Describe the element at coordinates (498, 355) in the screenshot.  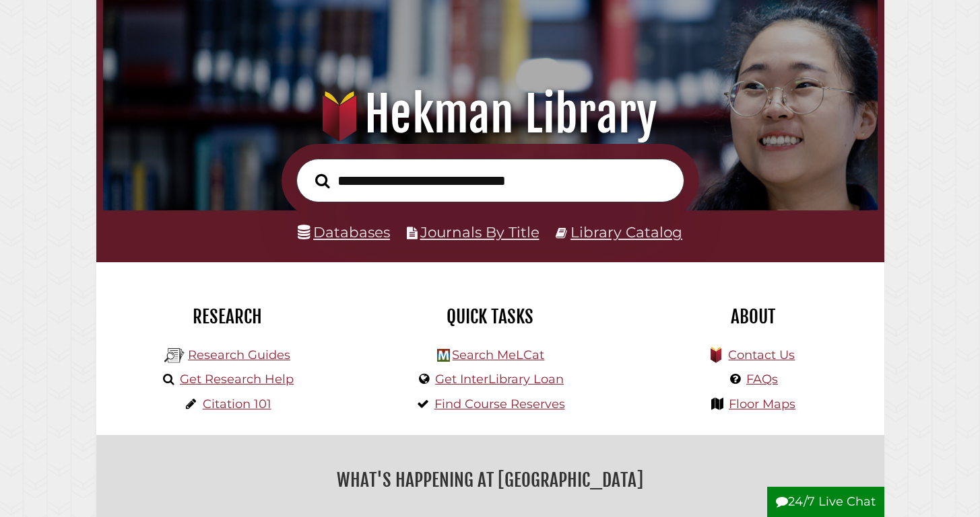
I see `a: Search MeLCat` at that location.